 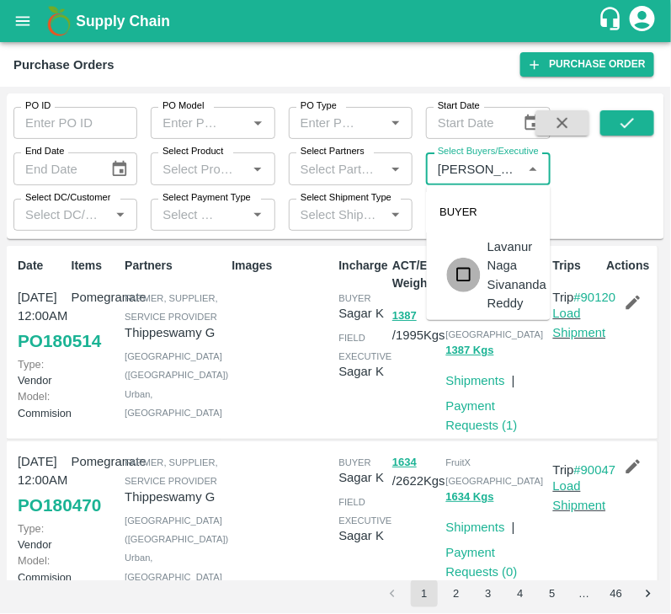 I want to click on button: Go to next page, so click(x=649, y=594).